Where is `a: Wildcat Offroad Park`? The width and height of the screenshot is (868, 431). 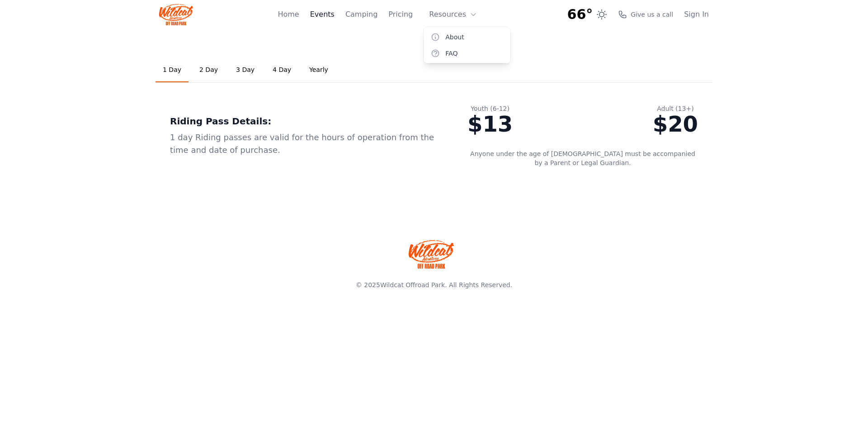
a: Wildcat Offroad Park is located at coordinates (412, 285).